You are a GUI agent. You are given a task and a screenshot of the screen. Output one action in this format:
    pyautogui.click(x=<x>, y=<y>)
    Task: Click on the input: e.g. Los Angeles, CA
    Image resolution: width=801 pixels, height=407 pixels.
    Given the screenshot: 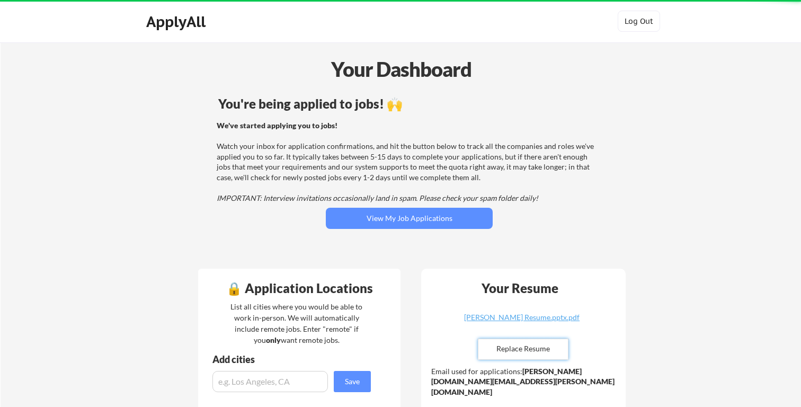 What is the action you would take?
    pyautogui.click(x=270, y=382)
    